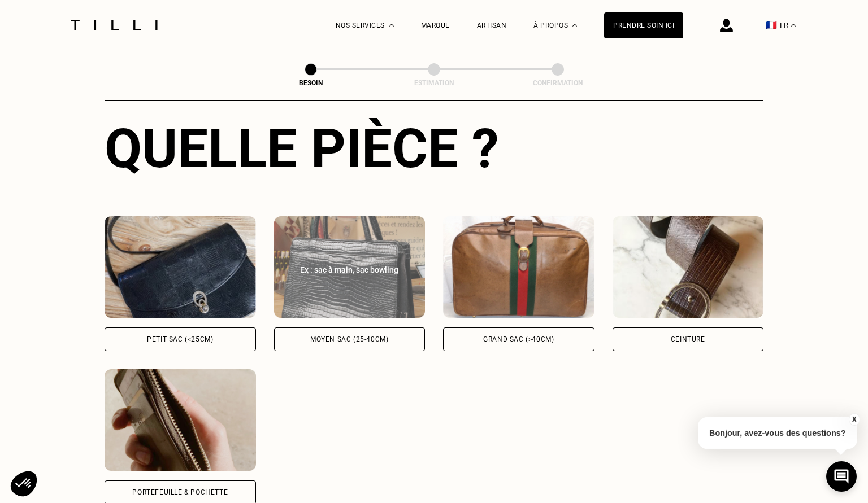 The width and height of the screenshot is (868, 503). I want to click on img: Menu déroulant à propos, so click(575, 25).